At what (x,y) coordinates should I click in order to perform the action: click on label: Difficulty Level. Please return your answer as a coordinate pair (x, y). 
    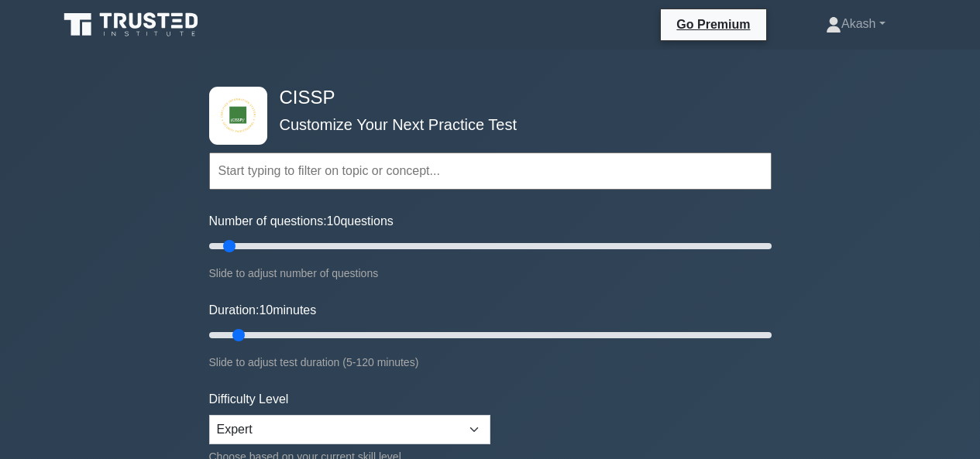
    Looking at the image, I should click on (248, 400).